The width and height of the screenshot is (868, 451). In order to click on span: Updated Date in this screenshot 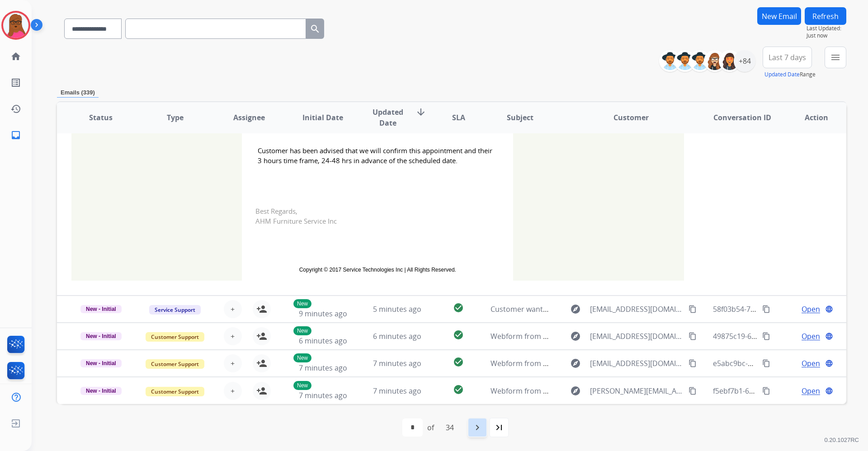, I will do `click(388, 117)`.